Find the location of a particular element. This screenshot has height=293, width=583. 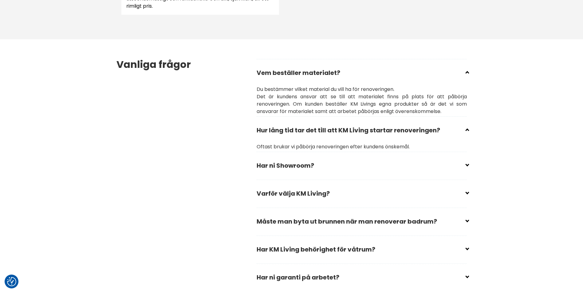

button: Samtyckesinställningar is located at coordinates (12, 282).